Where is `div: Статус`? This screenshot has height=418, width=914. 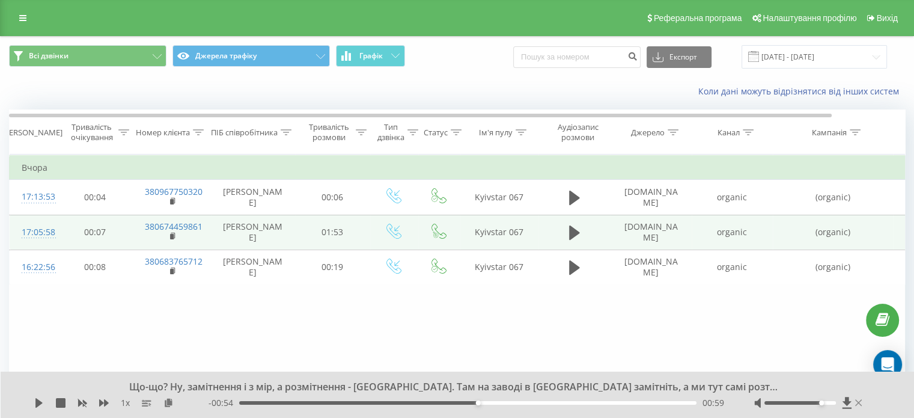 div: Статус is located at coordinates (436, 132).